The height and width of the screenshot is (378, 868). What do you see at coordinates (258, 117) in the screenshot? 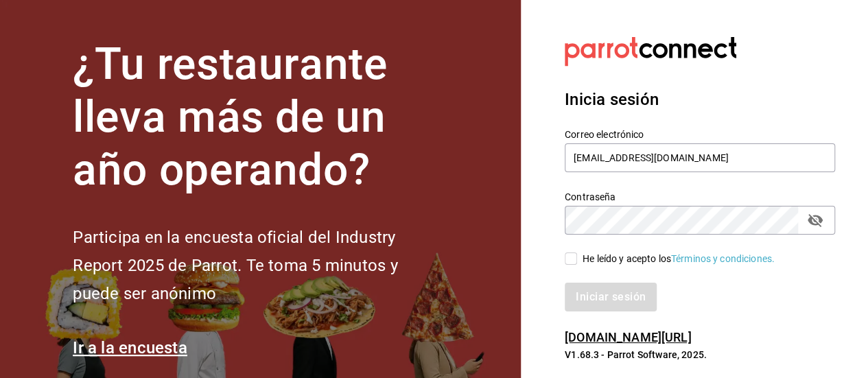
I see `h1: ¿Tu restaurante lleva más de un año operando?` at bounding box center [258, 117].